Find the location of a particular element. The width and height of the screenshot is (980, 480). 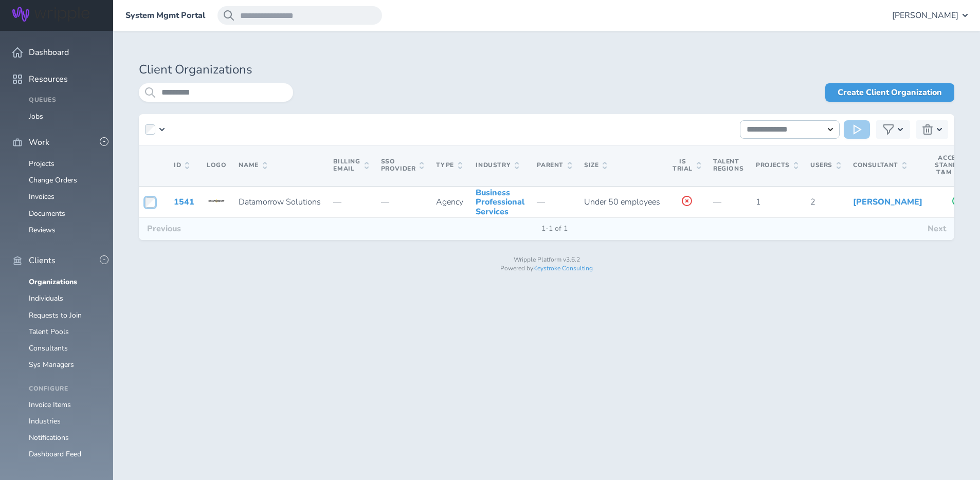

a: 1541 is located at coordinates (184, 202).